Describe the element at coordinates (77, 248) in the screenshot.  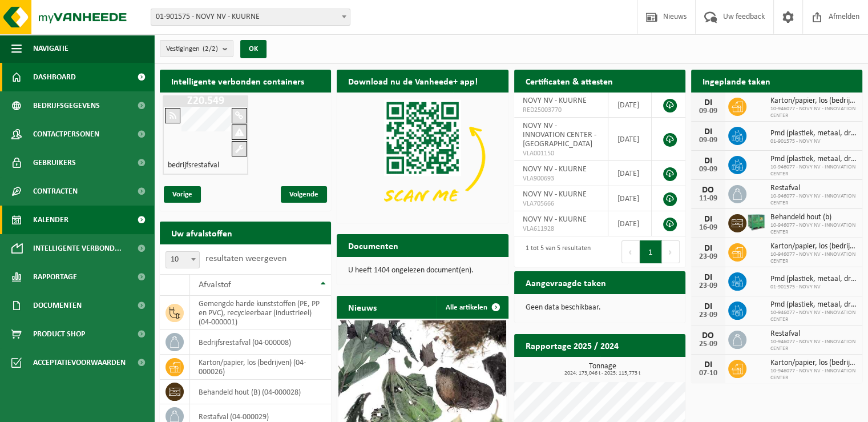
I see `span: Intelligente verbond...` at that location.